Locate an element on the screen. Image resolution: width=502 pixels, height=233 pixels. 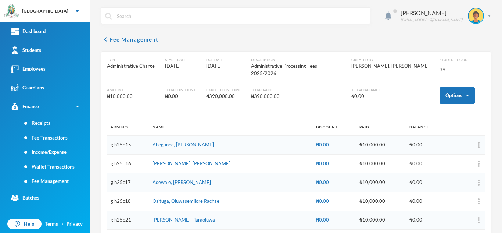
div: Administrative Charge is located at coordinates (131, 66).